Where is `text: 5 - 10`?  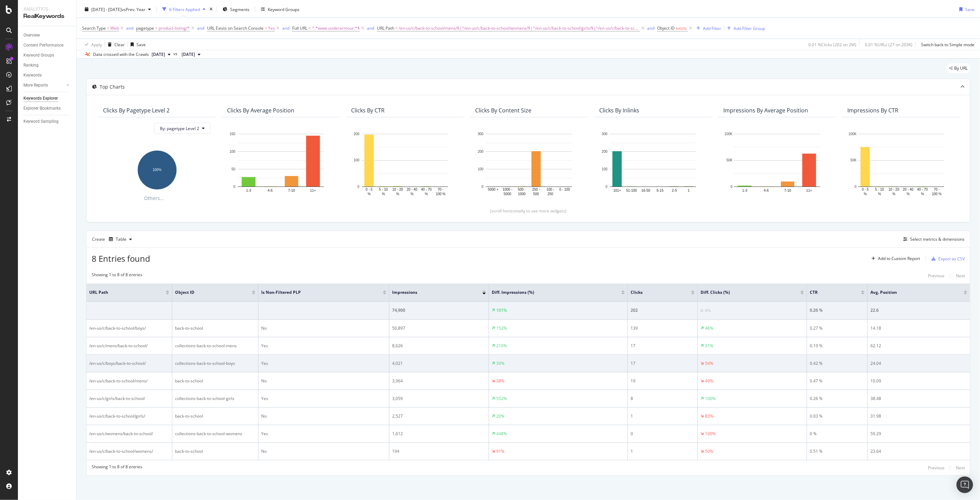
text: 5 - 10 is located at coordinates (383, 190).